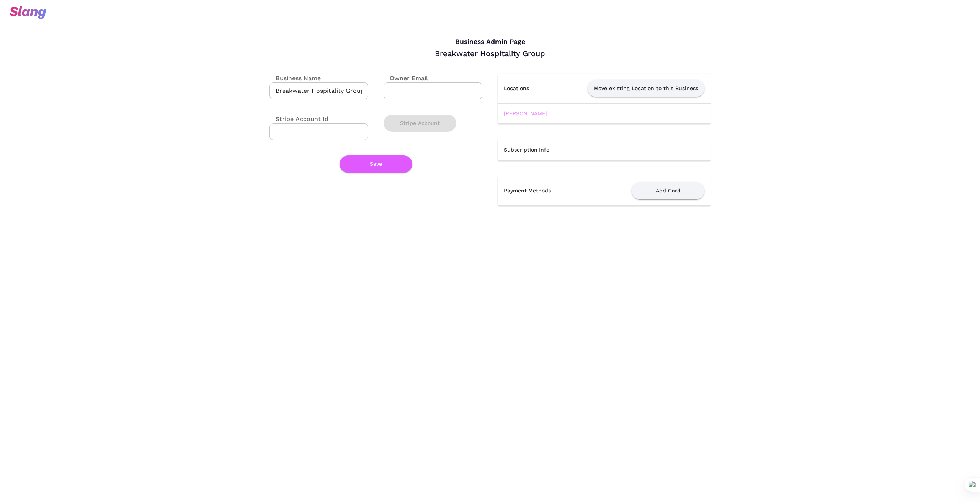  What do you see at coordinates (420, 123) in the screenshot?
I see `a: Stripe Account` at bounding box center [420, 123].